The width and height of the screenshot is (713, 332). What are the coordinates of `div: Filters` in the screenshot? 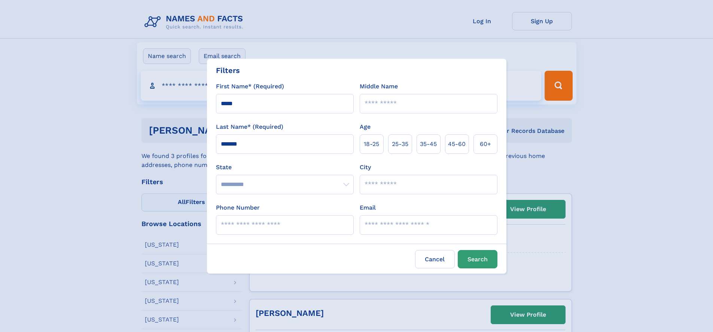 It's located at (228, 70).